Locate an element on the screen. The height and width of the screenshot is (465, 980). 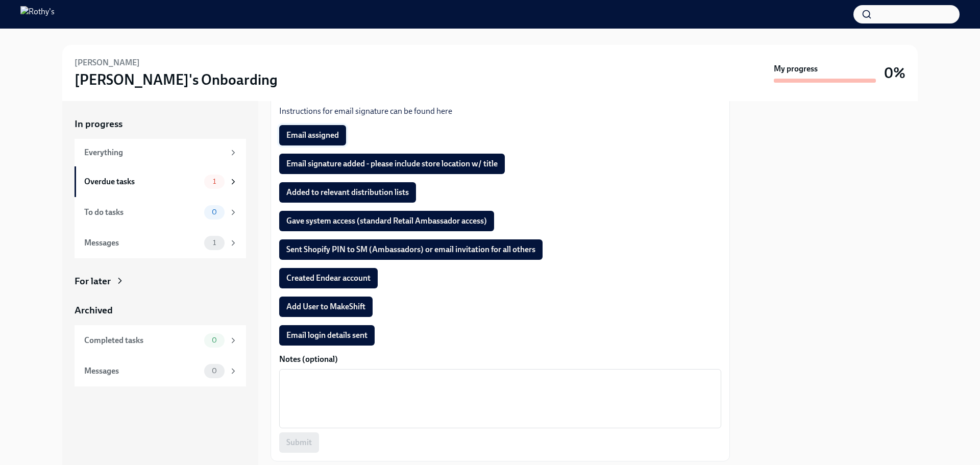
div: In progress is located at coordinates (160, 124).